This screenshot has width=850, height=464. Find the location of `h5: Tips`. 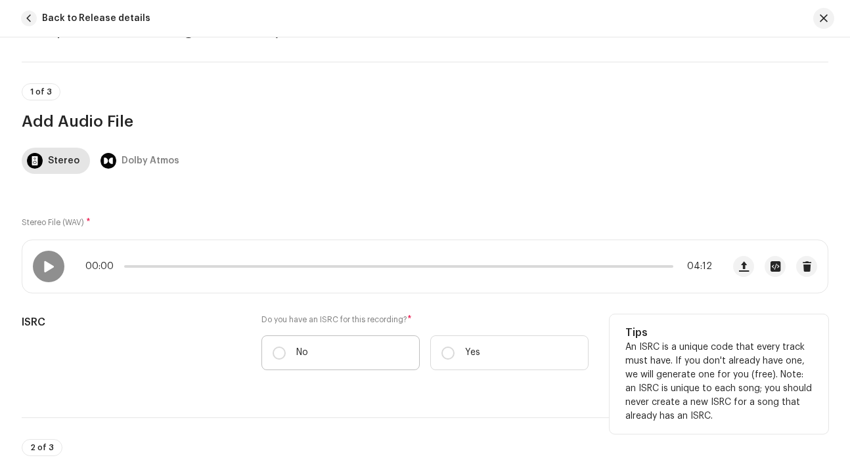

h5: Tips is located at coordinates (719, 333).